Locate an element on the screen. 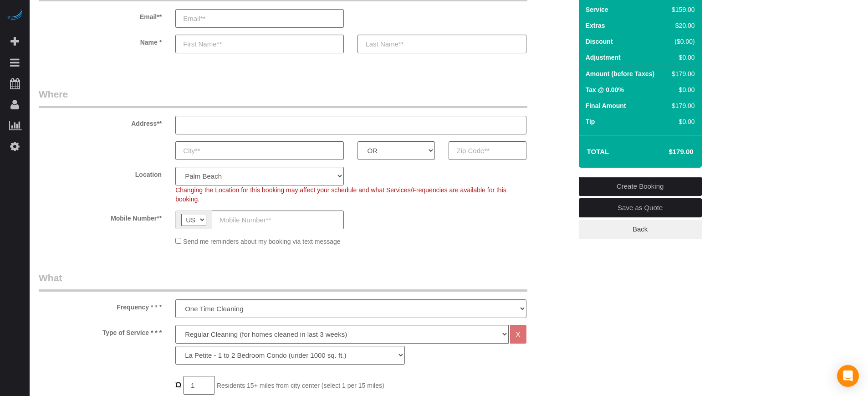 This screenshot has height=396, width=868. input: First Name** is located at coordinates (260, 44).